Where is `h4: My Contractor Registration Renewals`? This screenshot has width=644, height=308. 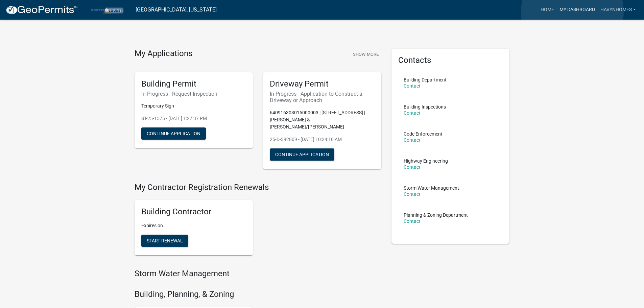
h4: My Contractor Registration Renewals is located at coordinates (258, 187).